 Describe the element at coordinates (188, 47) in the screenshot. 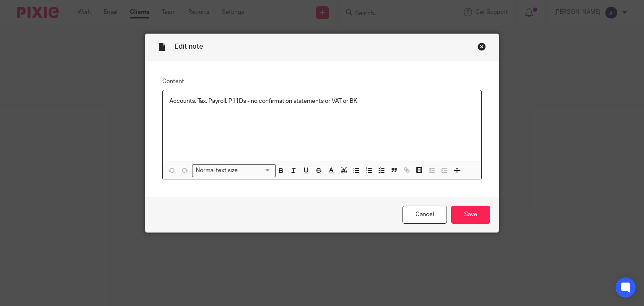

I see `span: Edit note` at that location.